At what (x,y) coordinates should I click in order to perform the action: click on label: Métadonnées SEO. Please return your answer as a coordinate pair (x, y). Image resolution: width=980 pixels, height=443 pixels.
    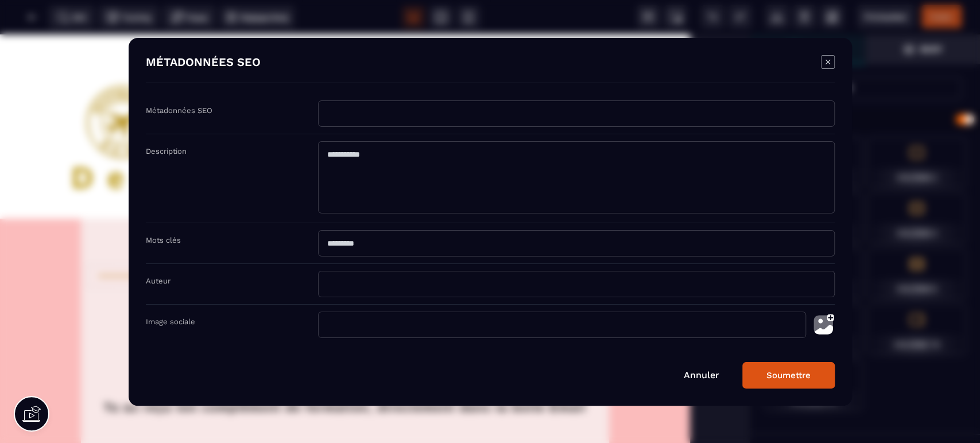
    Looking at the image, I should click on (179, 110).